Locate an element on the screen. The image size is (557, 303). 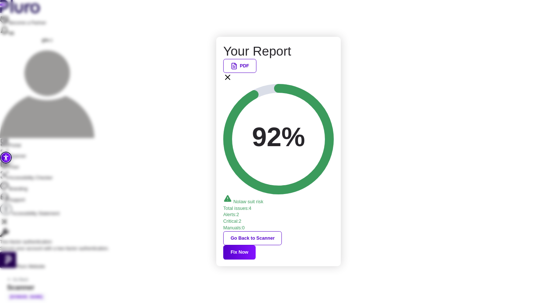
button: PDF is located at coordinates (240, 63).